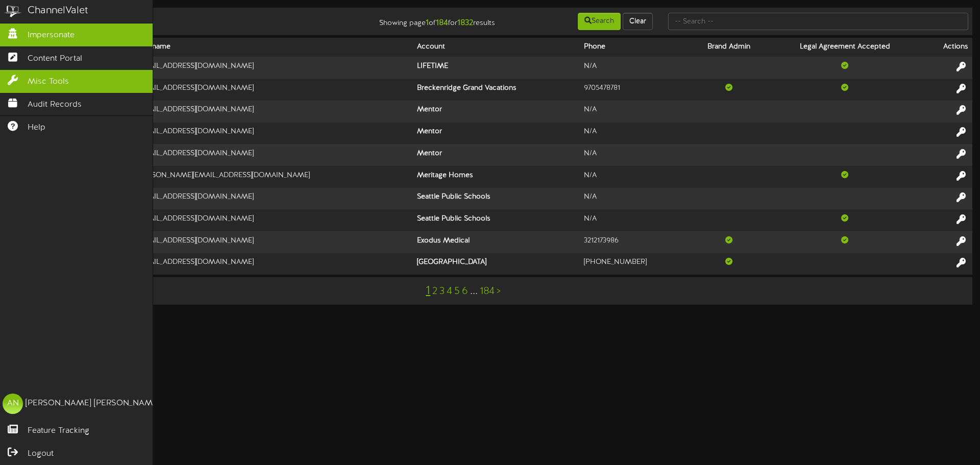  Describe the element at coordinates (496, 47) in the screenshot. I see `th: Account` at that location.